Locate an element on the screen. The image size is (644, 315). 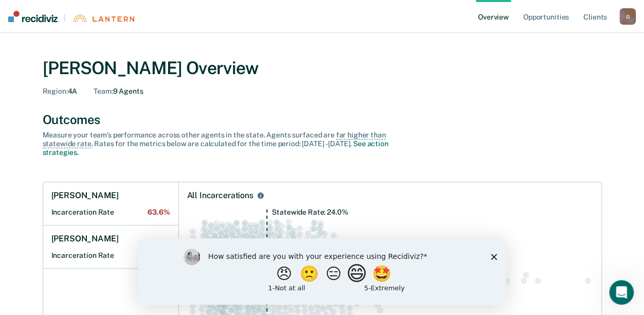
div: Measure your team’s performance across other agent s in the state. Agent s surfaced are . Rates f... is located at coordinates (223, 144).